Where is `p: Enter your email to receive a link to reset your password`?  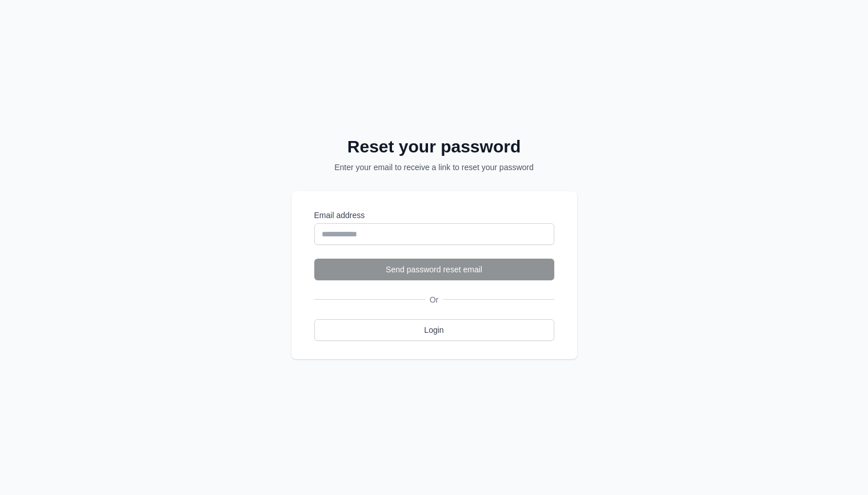 p: Enter your email to receive a link to reset your password is located at coordinates (434, 167).